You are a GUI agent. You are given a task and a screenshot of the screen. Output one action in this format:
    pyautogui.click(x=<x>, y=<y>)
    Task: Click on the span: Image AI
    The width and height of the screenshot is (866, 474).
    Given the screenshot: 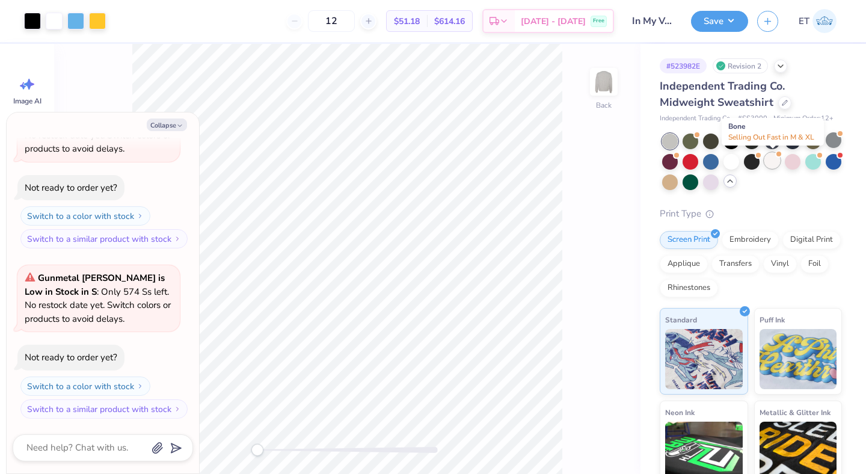 What is the action you would take?
    pyautogui.click(x=27, y=101)
    